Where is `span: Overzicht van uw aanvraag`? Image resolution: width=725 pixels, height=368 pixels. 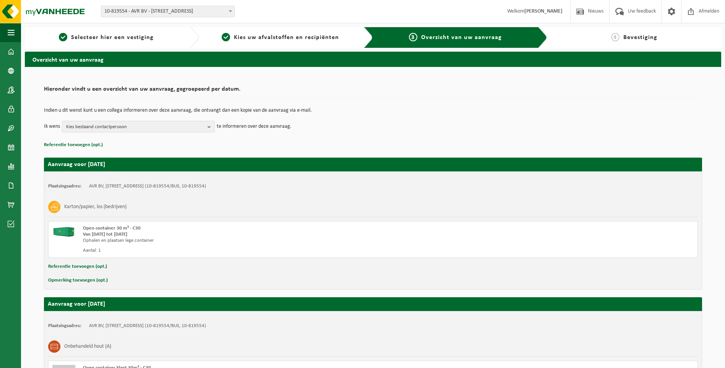 span: Overzicht van uw aanvraag is located at coordinates (461, 37).